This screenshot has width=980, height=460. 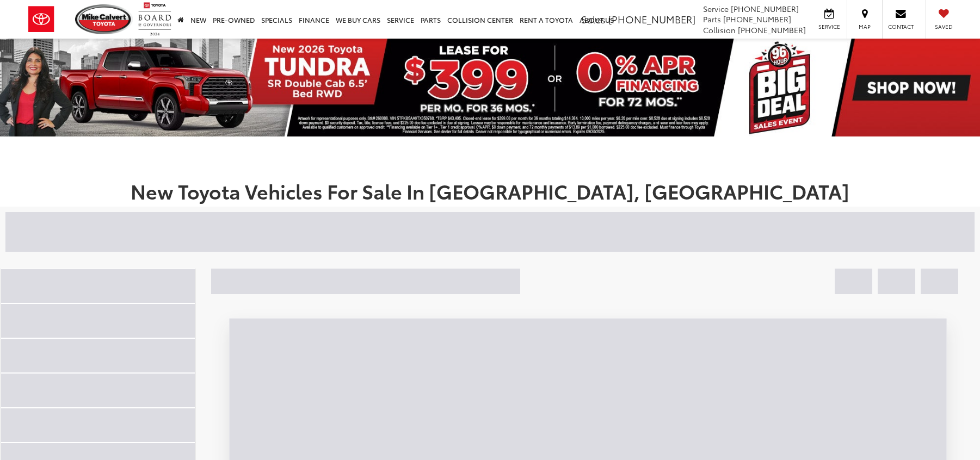 What do you see at coordinates (104, 19) in the screenshot?
I see `img: Mike Calvert Toyota` at bounding box center [104, 19].